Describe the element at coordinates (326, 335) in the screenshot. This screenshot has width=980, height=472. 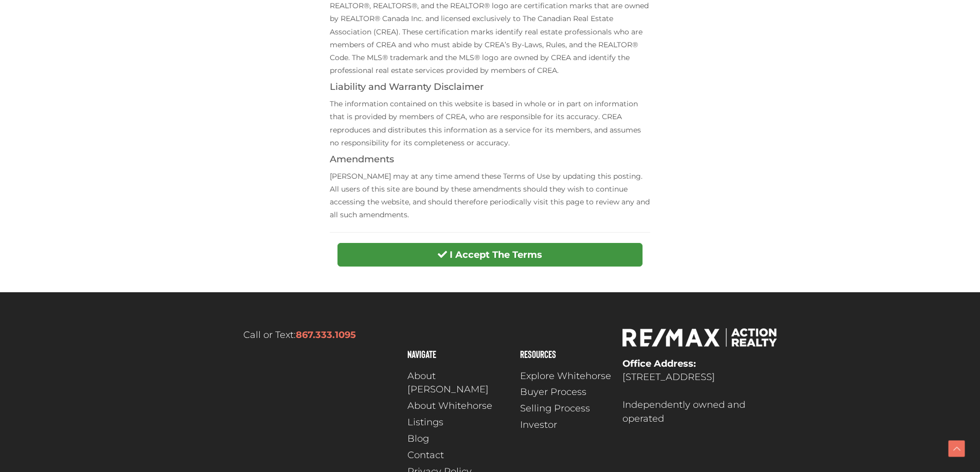
I see `b: 867.333.1095` at that location.